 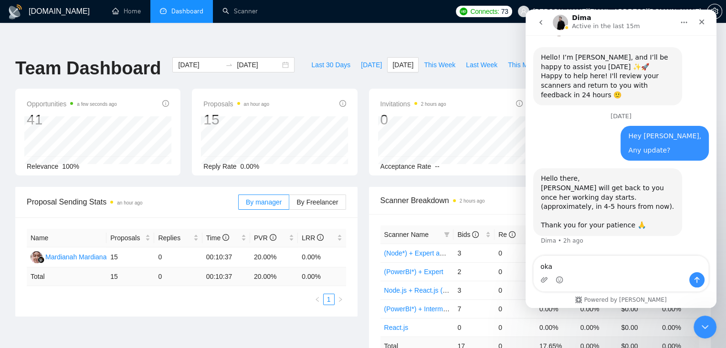 I want to click on a: (PowerBI*) + Expert, so click(x=414, y=272).